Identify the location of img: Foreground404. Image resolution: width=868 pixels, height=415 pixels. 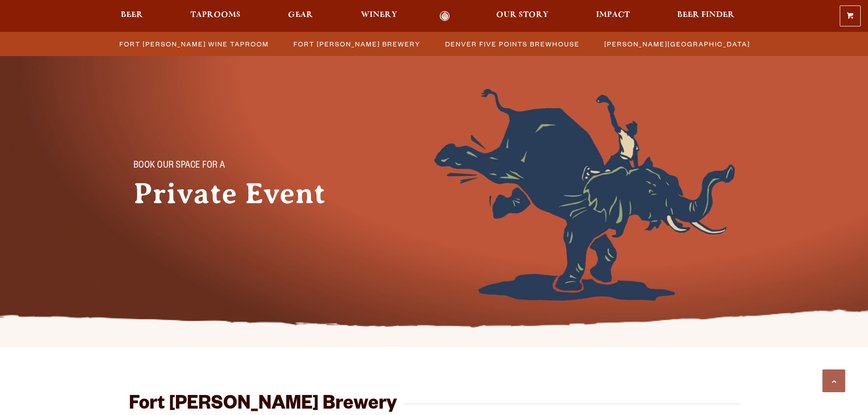
(585, 195).